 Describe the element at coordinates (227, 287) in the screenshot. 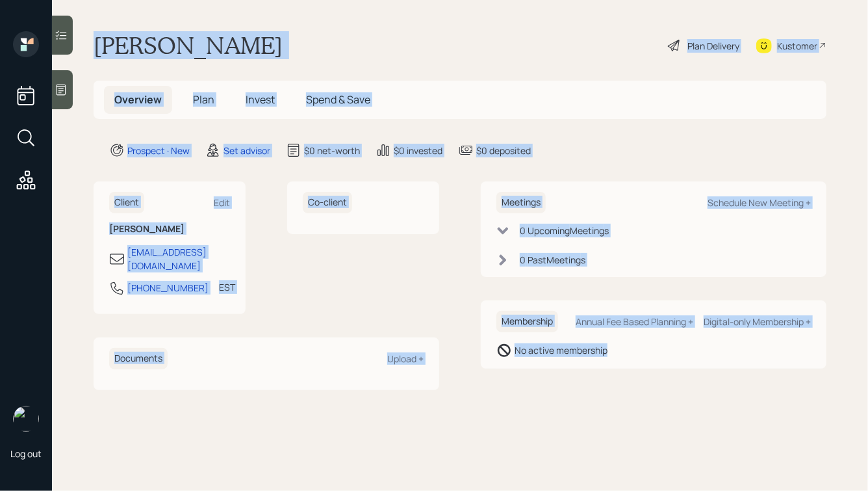

I see `div: EST` at that location.